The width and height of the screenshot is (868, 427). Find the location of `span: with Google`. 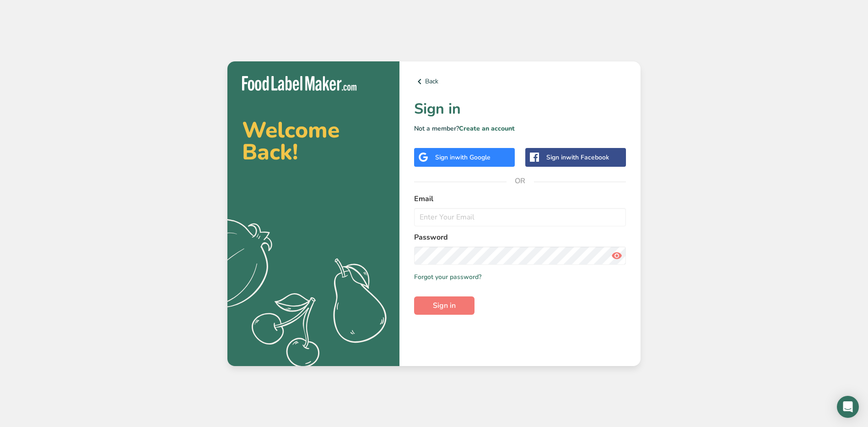

span: with Google is located at coordinates (473, 157).